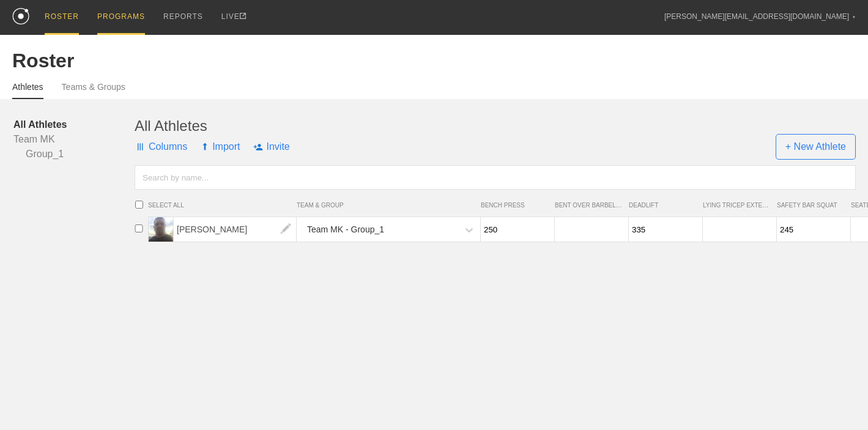 The width and height of the screenshot is (868, 430). I want to click on div: All Athletes, so click(495, 126).